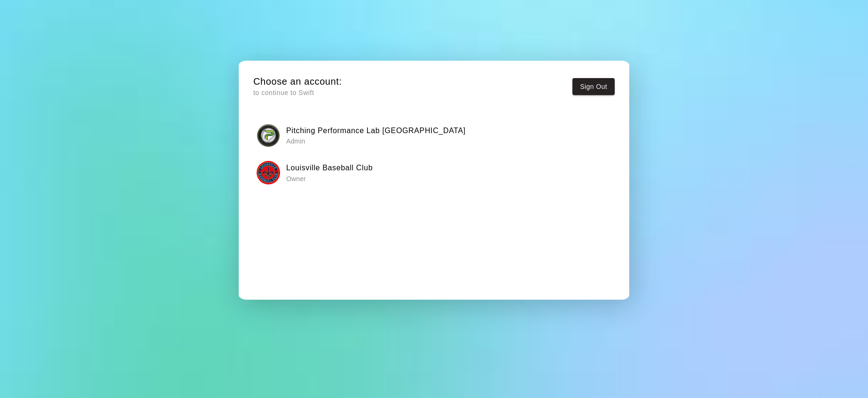 This screenshot has width=868, height=398. Describe the element at coordinates (594, 87) in the screenshot. I see `button: Sign Out` at that location.